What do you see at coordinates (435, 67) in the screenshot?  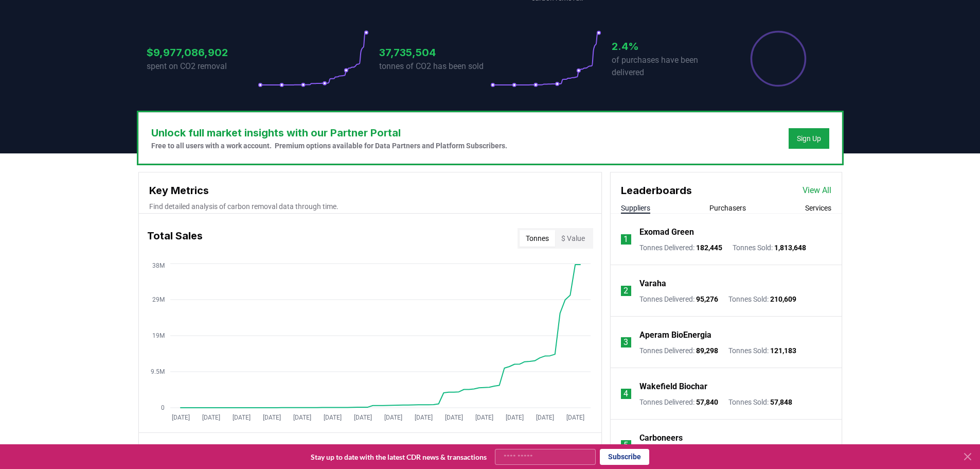 I see `p: tonnes of CO2 has been sold` at bounding box center [435, 67].